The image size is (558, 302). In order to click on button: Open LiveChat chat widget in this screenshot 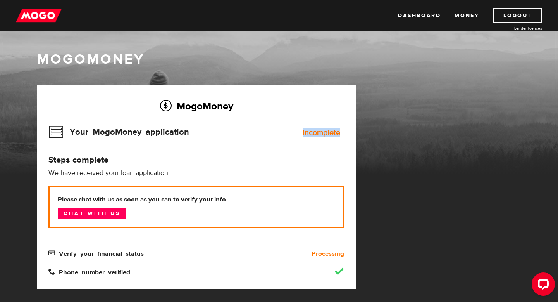, I will do `click(18, 15)`.